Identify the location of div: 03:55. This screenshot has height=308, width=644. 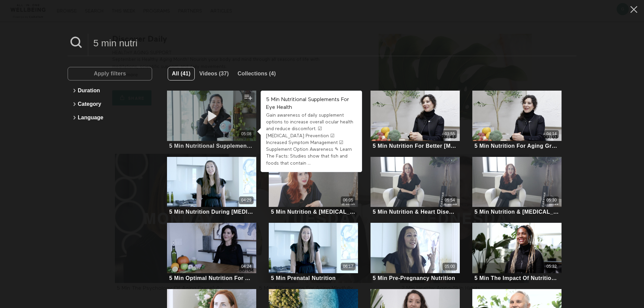
(450, 134).